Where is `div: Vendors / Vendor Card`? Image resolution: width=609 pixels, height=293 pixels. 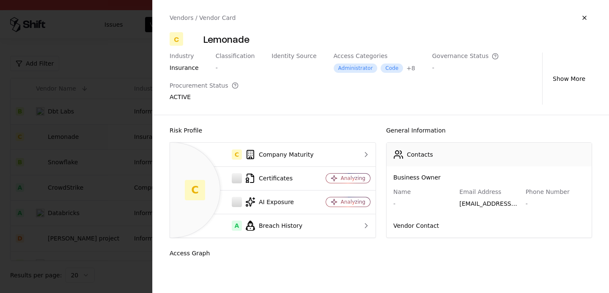
div: Vendors / Vendor Card is located at coordinates (203, 18).